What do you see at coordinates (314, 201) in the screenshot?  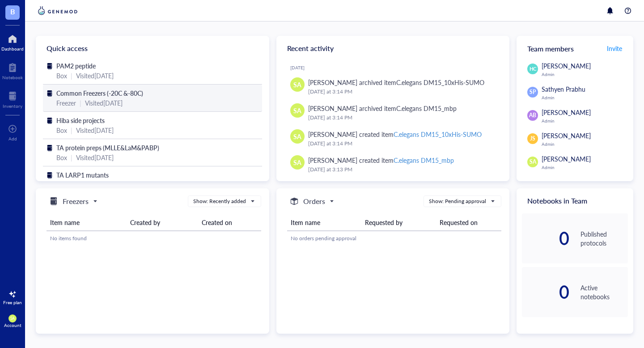 I see `h5: Orders` at bounding box center [314, 201].